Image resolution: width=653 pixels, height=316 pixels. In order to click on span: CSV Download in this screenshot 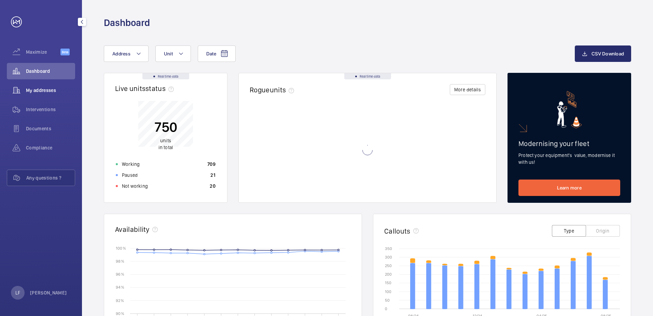, I will do `click(608, 54)`.